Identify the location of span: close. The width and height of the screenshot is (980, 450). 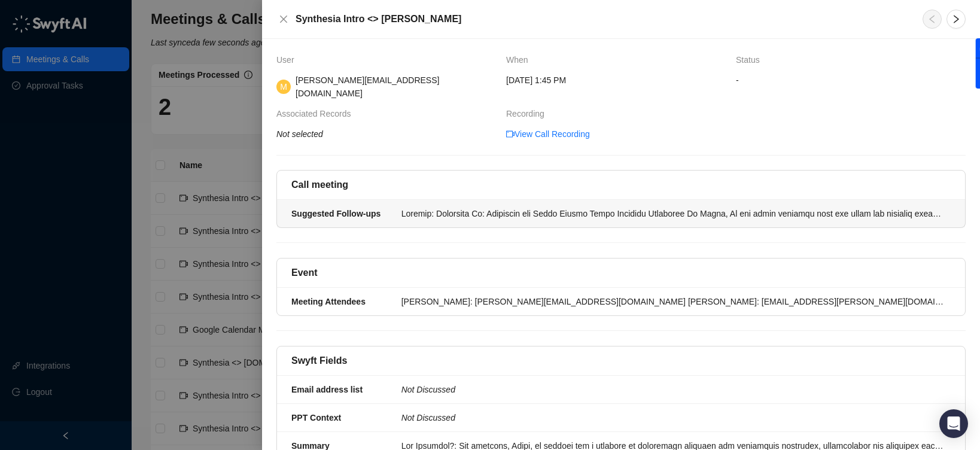
(284, 19).